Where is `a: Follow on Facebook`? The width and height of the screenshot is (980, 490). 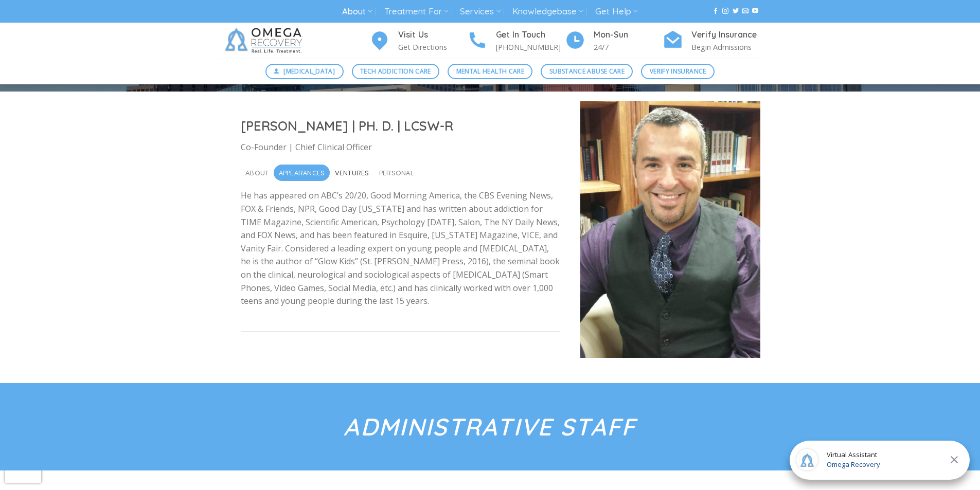
a: Follow on Facebook is located at coordinates (715, 11).